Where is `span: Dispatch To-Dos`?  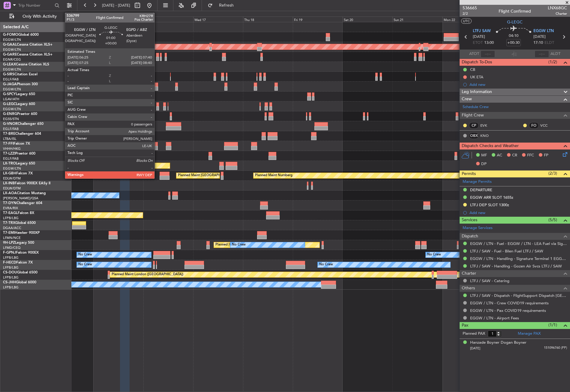 span: Dispatch To-Dos is located at coordinates (477, 62).